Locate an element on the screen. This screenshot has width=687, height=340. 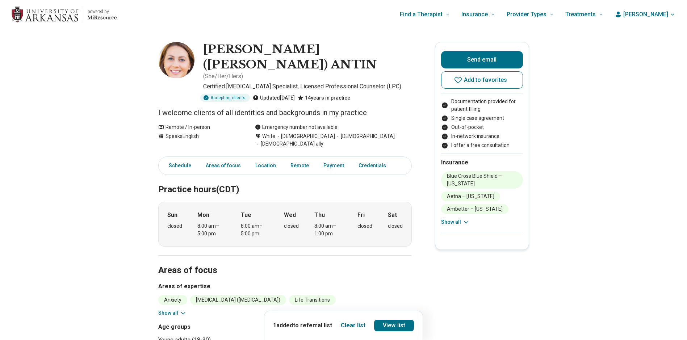
li: Single case agreement is located at coordinates (482, 118).